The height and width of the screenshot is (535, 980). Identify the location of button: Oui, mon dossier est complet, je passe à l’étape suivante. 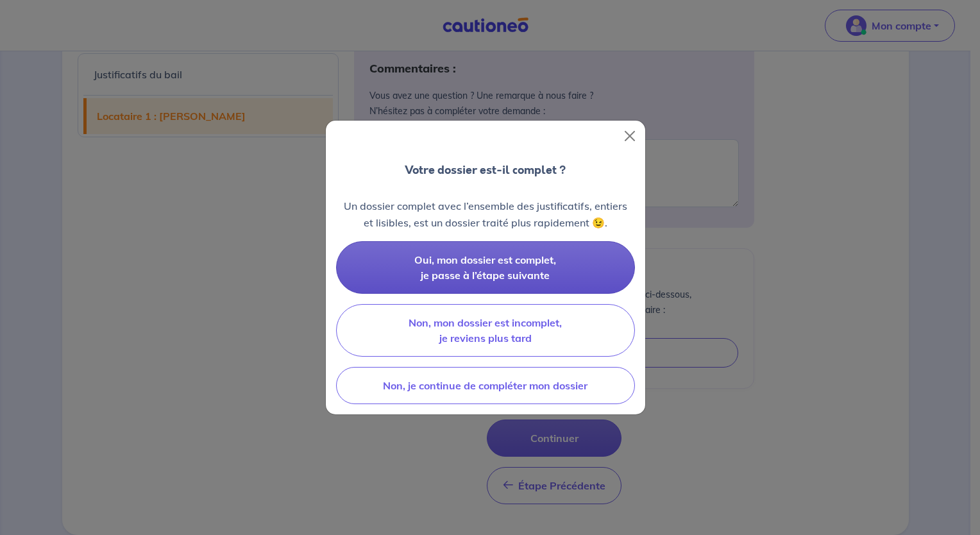
(485, 268).